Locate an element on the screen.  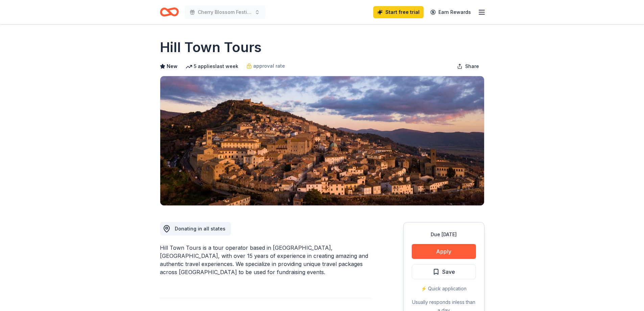
button: Apply is located at coordinates (444, 251).